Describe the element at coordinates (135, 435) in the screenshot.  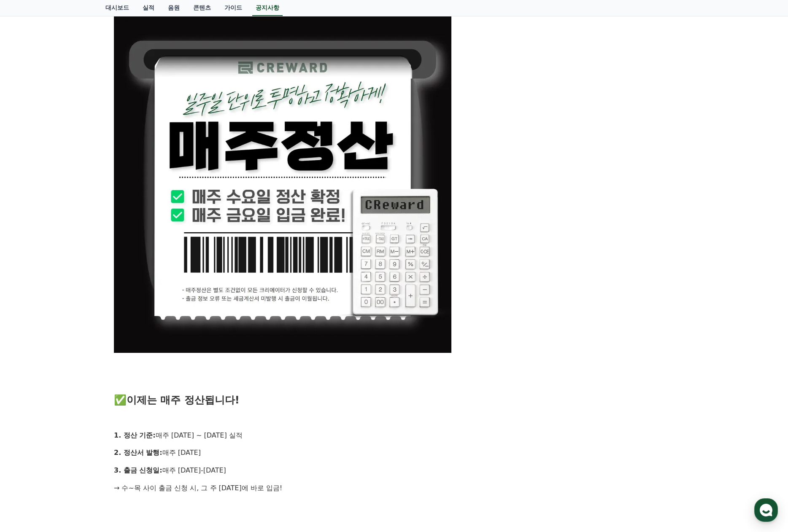
I see `strong: 1. 정산 기준:` at that location.